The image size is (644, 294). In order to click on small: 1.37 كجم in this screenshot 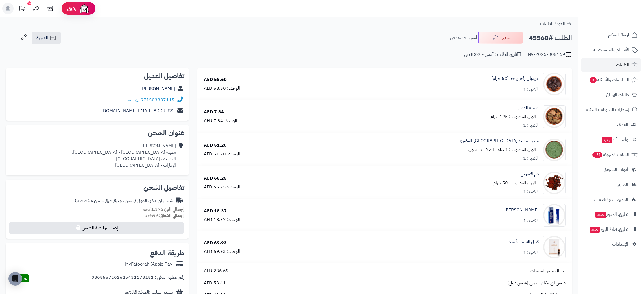, I will do `click(164, 209)`.